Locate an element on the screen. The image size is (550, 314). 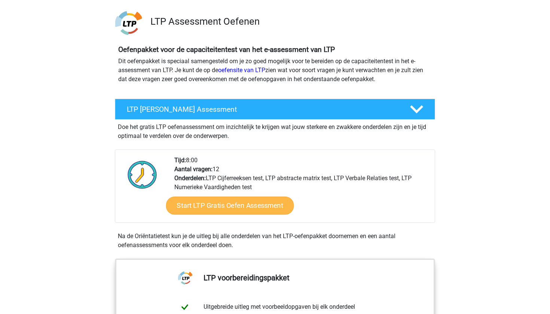
p: Dit oefenpakket is speciaal samengesteld om je zo goed mogelijk voor te bereiden op de capaciteit... is located at coordinates (275, 70).